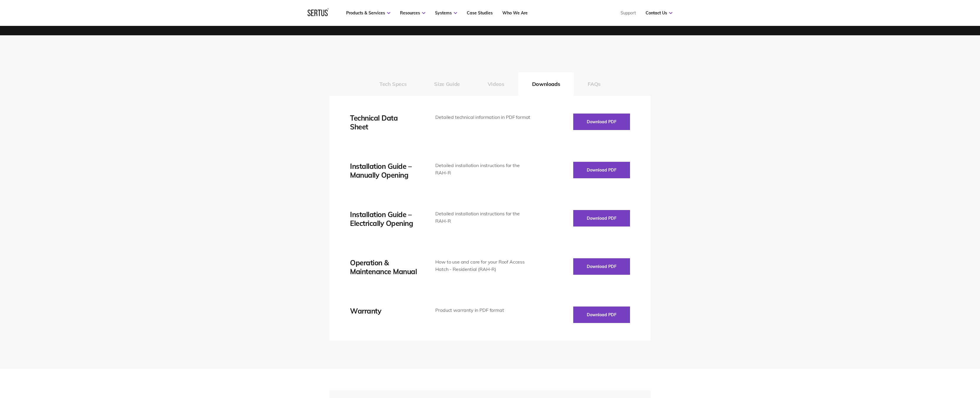  What do you see at coordinates (484, 117) in the screenshot?
I see `div: Detailed technical information in PDF format` at bounding box center [484, 117].